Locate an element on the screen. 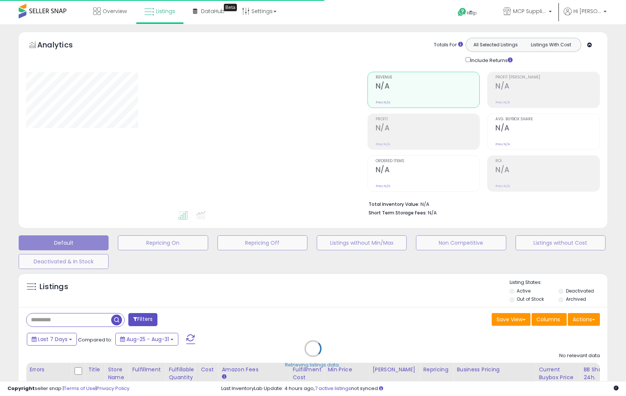 The height and width of the screenshot is (396, 626). button: Repricing On is located at coordinates (163, 243).